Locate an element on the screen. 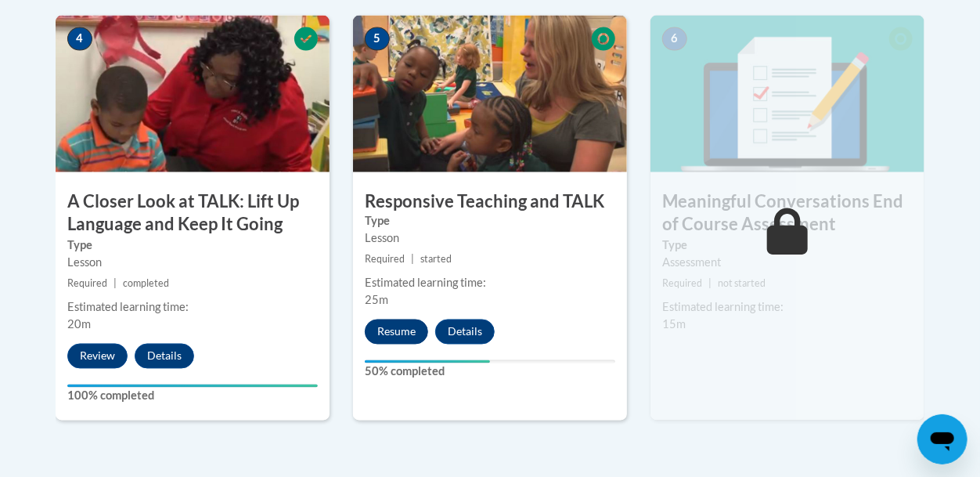 This screenshot has height=477, width=980. h3: Responsive Teaching and TALK is located at coordinates (490, 201).